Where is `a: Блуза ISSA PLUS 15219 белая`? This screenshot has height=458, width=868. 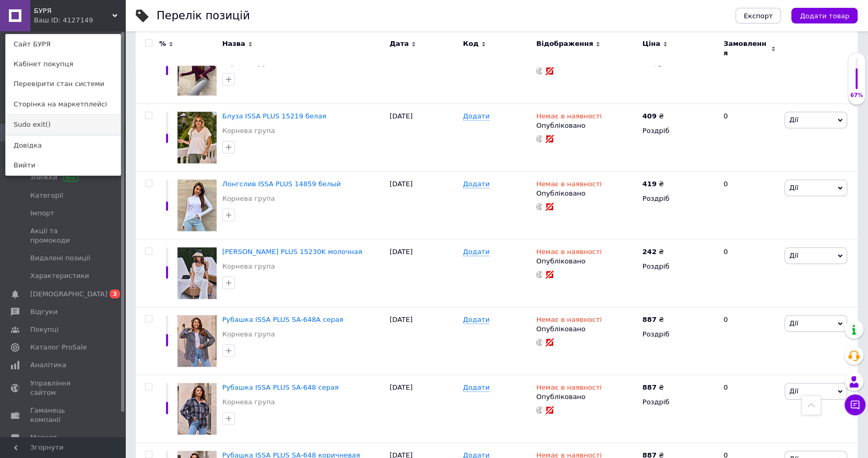 a: Блуза ISSA PLUS 15219 белая is located at coordinates (274, 116).